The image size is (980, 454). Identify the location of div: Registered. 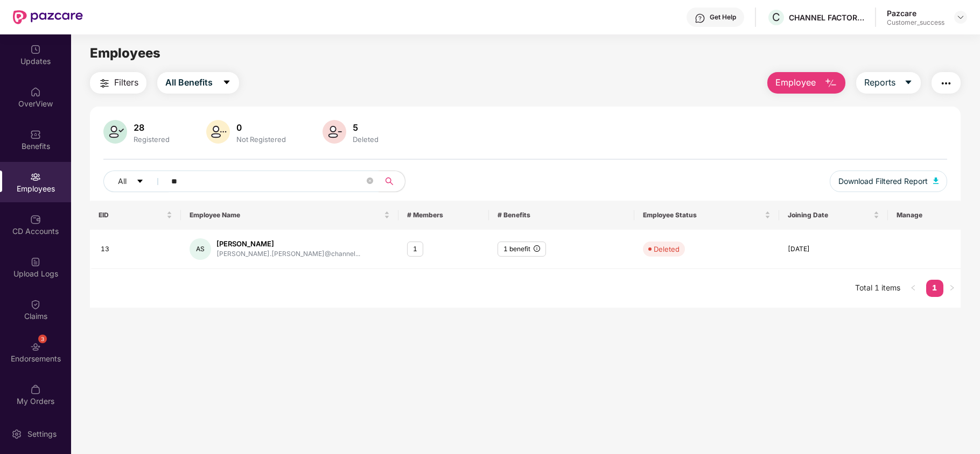
(152, 140).